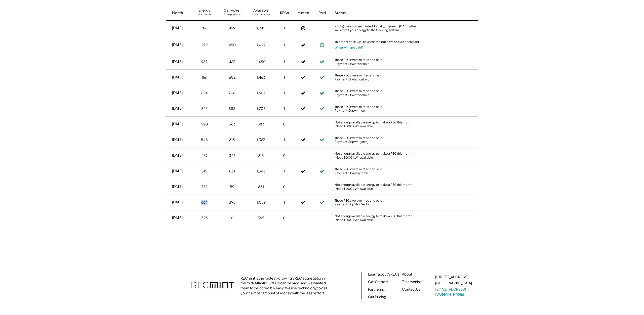 This screenshot has height=315, width=644. What do you see at coordinates (261, 45) in the screenshot?
I see `div: 1,429` at bounding box center [261, 45].